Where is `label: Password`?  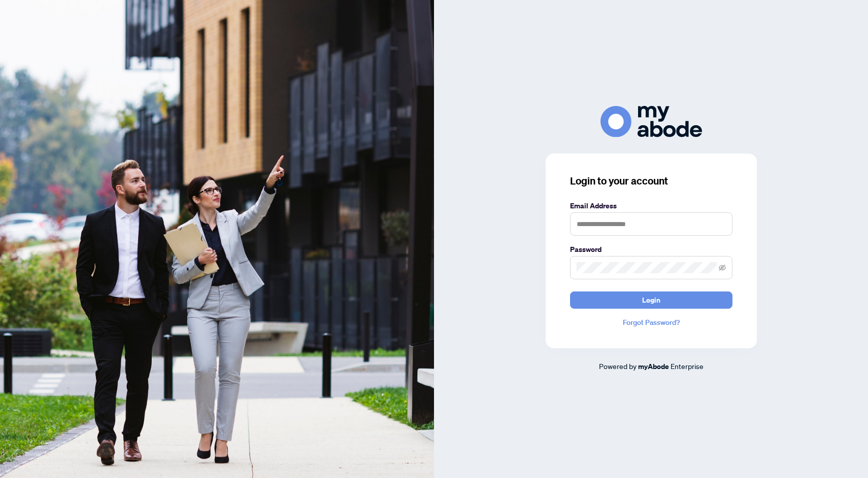 label: Password is located at coordinates (651, 249).